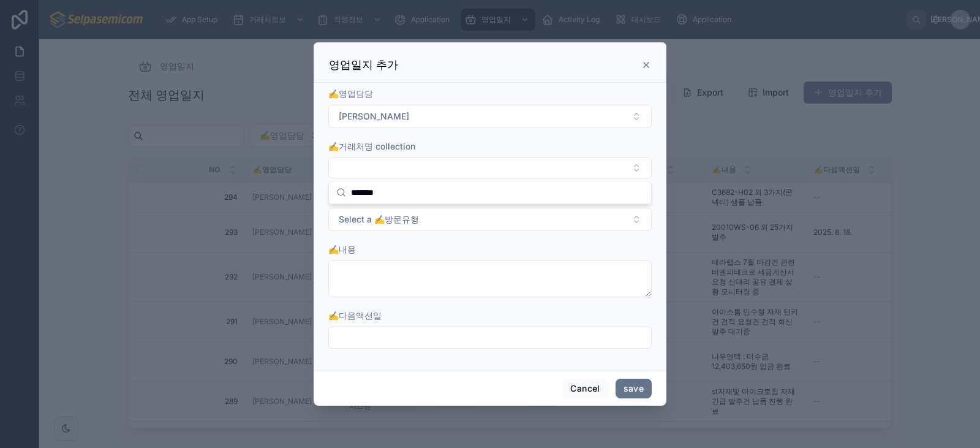  What do you see at coordinates (363, 65) in the screenshot?
I see `h3: 영업일지 추가` at bounding box center [363, 65].